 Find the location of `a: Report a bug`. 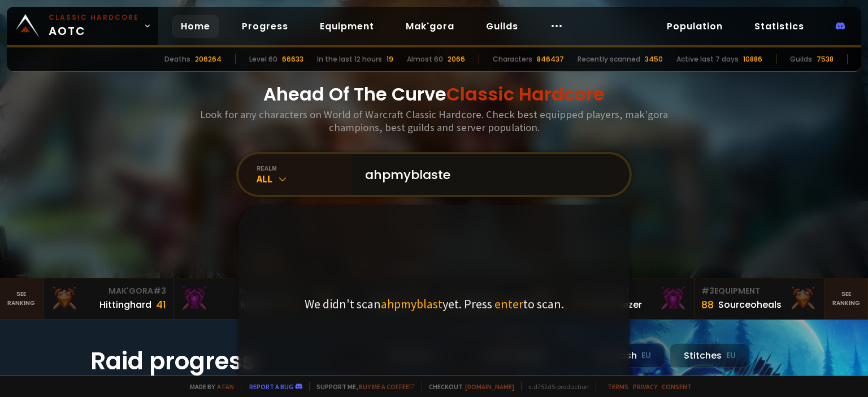

a: Report a bug is located at coordinates (271, 386).